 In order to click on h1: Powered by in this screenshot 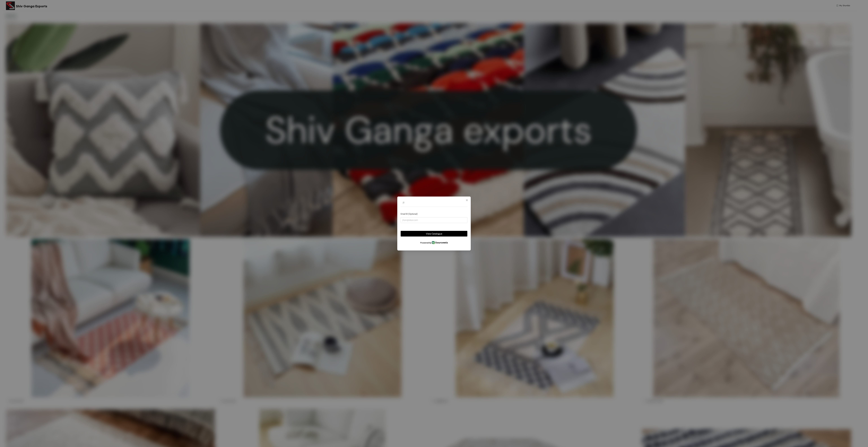, I will do `click(434, 243)`.